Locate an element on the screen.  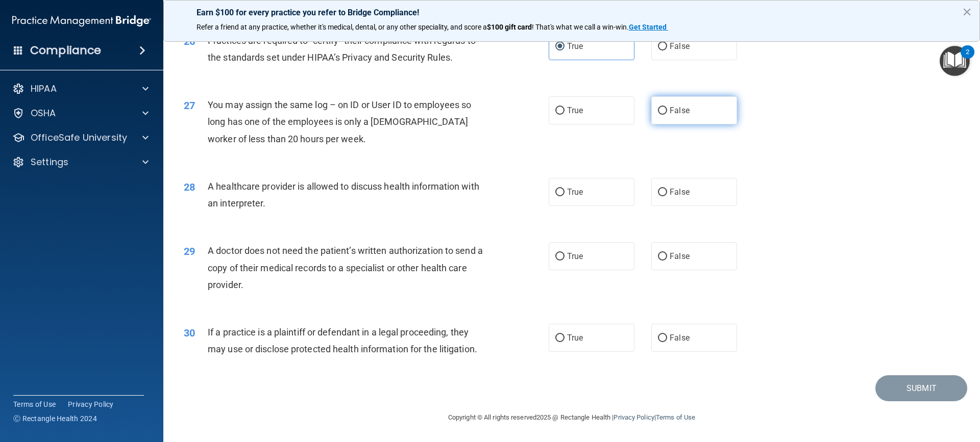
span: 30 is located at coordinates (189, 333).